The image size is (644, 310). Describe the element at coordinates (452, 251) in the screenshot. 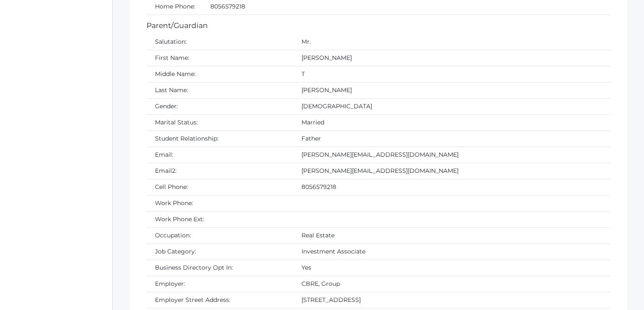

I see `td: Investment Associate` at that location.